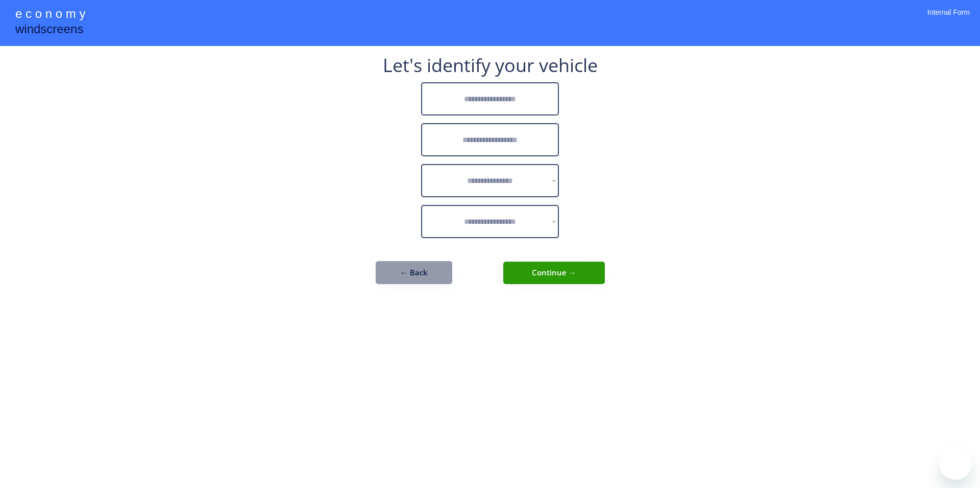 This screenshot has height=488, width=980. What do you see at coordinates (490, 65) in the screenshot?
I see `div: Let's identify your vehicle` at bounding box center [490, 65].